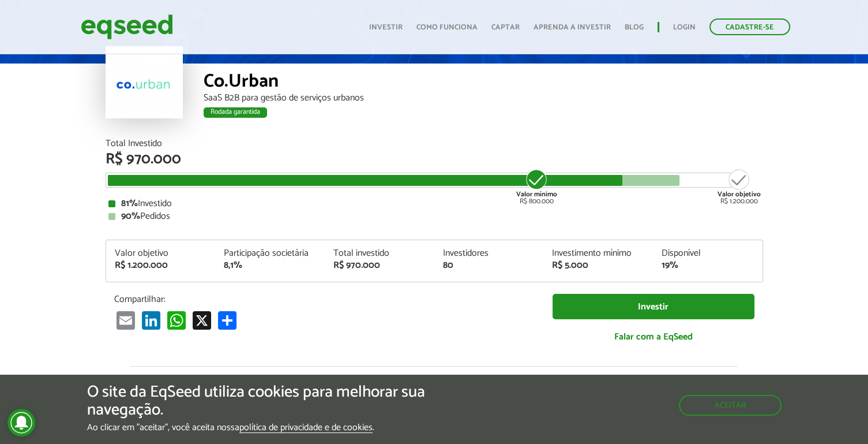 The image size is (868, 444). I want to click on button: Aceitar, so click(730, 405).